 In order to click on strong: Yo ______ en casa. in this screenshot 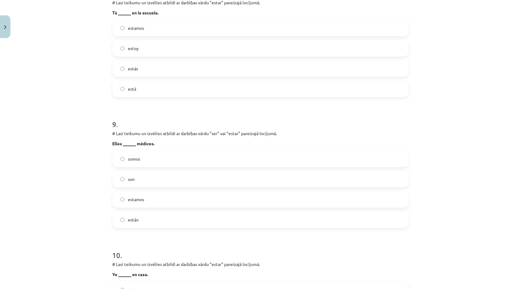, I will do `click(130, 274)`.